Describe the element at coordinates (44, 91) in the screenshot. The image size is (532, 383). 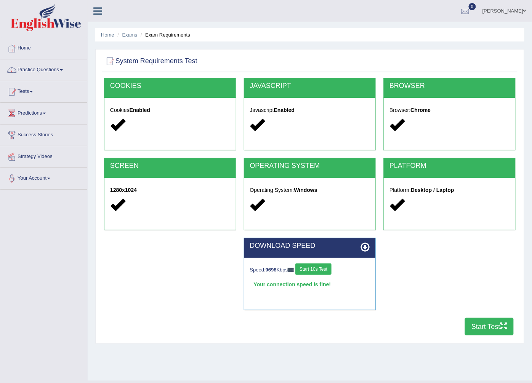
I see `a: Tests` at that location.